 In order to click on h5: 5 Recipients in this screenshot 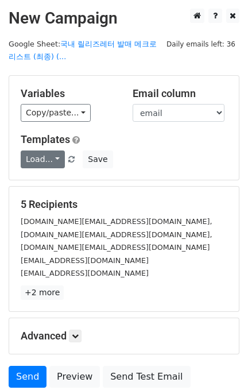, I will do `click(124, 205)`.